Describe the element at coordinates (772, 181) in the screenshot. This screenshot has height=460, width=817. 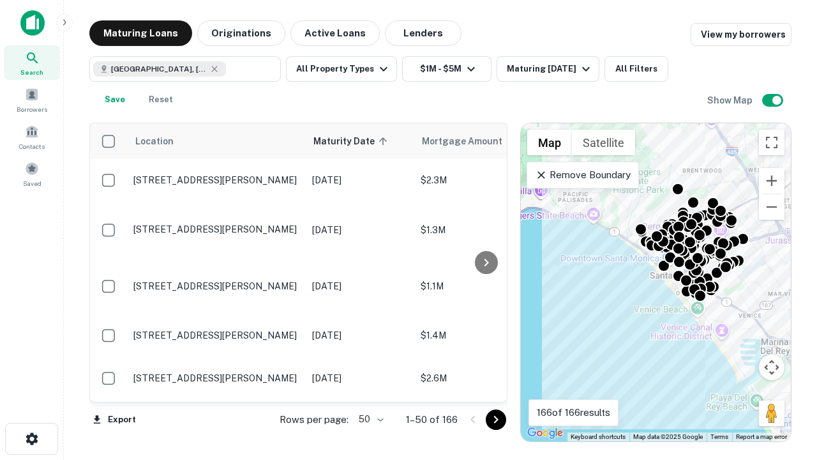
I see `button: Zoom in` at that location.